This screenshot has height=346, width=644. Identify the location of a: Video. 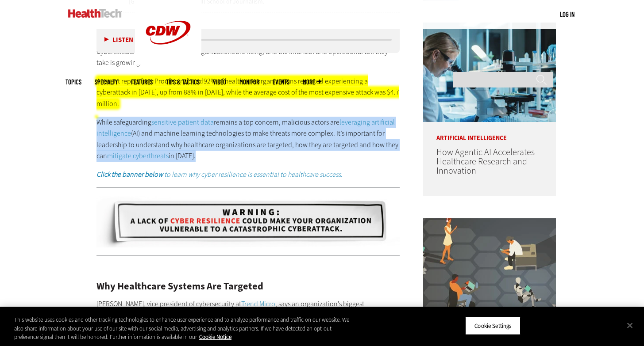
(220, 82).